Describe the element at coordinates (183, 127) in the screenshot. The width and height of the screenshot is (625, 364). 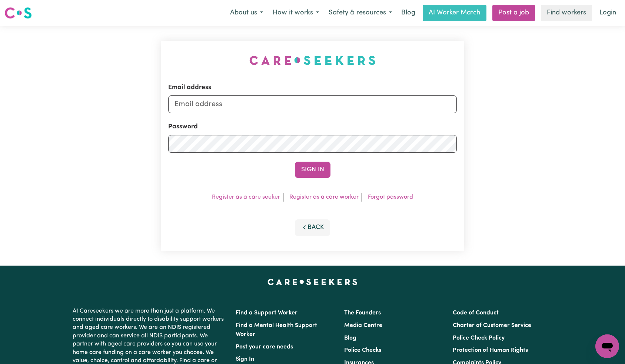
I see `label: Password` at that location.